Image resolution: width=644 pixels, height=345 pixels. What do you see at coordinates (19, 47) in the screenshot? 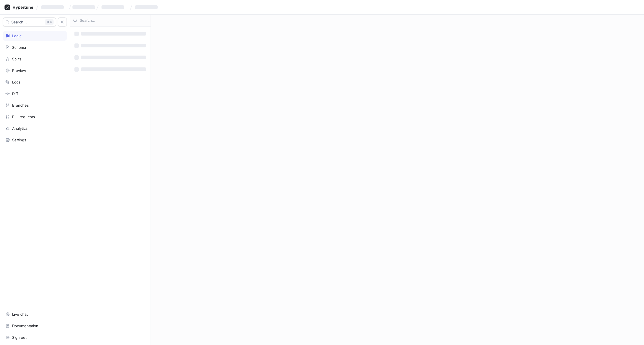
I see `div: Schema` at bounding box center [19, 47].